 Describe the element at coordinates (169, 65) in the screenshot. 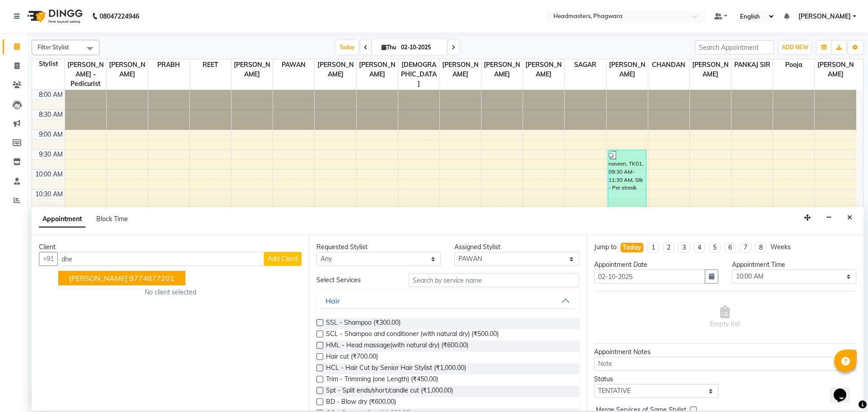

I see `span: PRABH` at that location.